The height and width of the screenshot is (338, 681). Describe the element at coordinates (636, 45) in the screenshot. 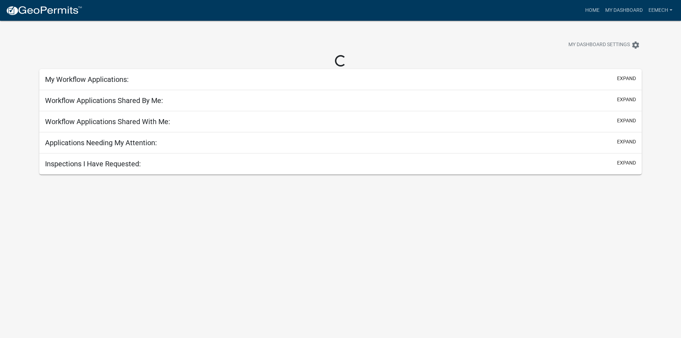

I see `i: settings` at that location.